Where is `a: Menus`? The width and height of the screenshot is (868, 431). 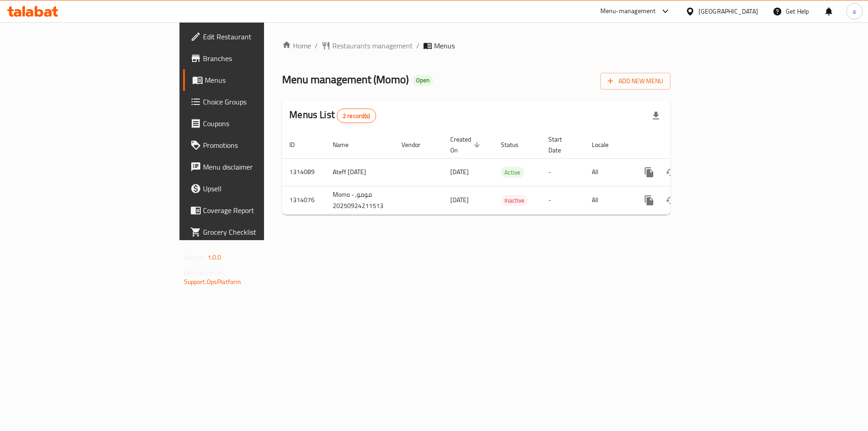
a: Menus is located at coordinates (254, 80).